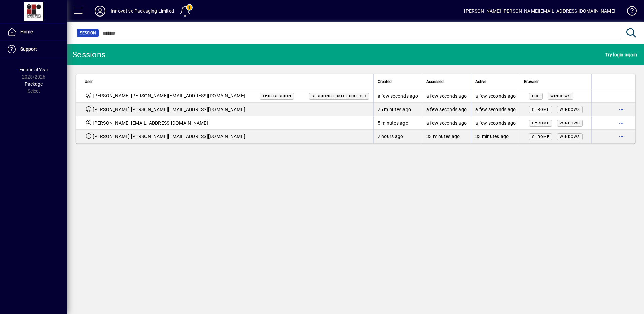 The image size is (644, 314). I want to click on div: Sessions, so click(89, 55).